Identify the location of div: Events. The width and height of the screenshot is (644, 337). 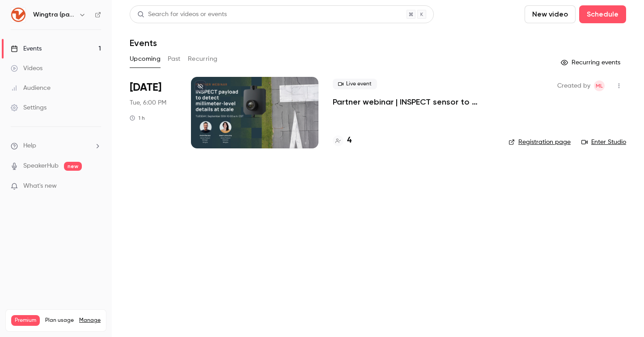
(26, 49).